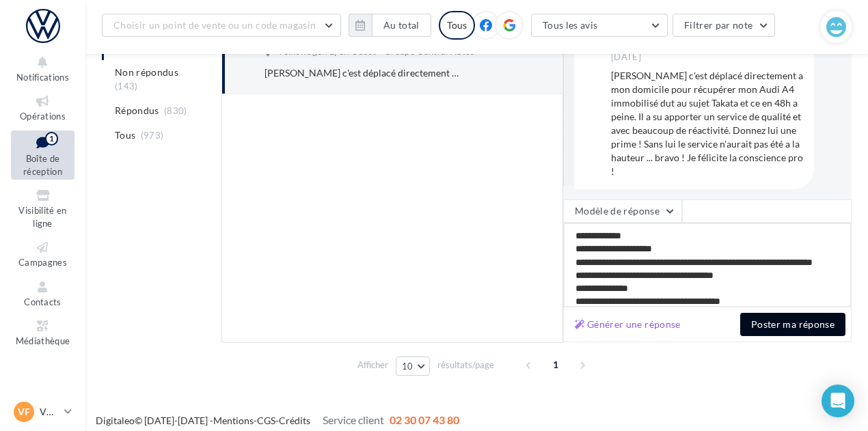  Describe the element at coordinates (176, 110) in the screenshot. I see `span: (830)` at that location.